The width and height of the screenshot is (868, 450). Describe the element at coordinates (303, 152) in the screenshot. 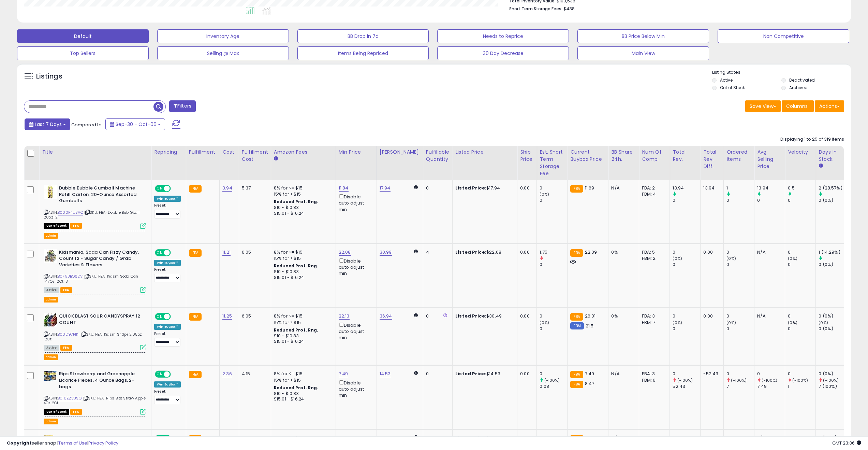

I see `div: Amazon Fees` at that location.